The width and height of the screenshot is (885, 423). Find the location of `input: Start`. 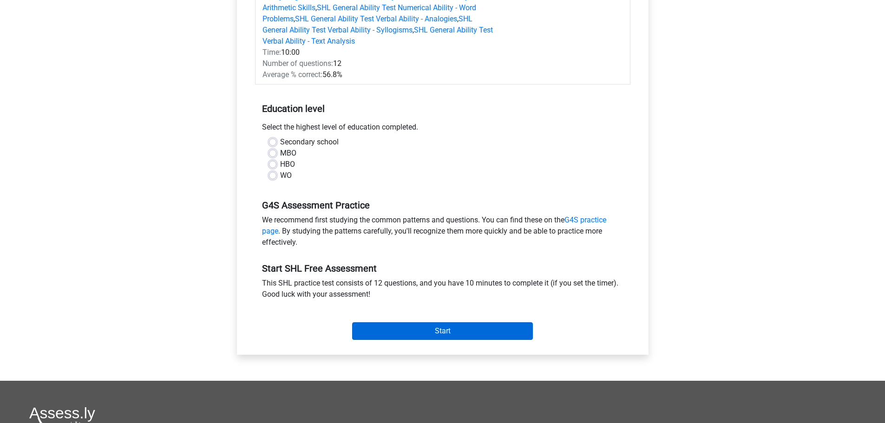

input: Start is located at coordinates (442, 331).